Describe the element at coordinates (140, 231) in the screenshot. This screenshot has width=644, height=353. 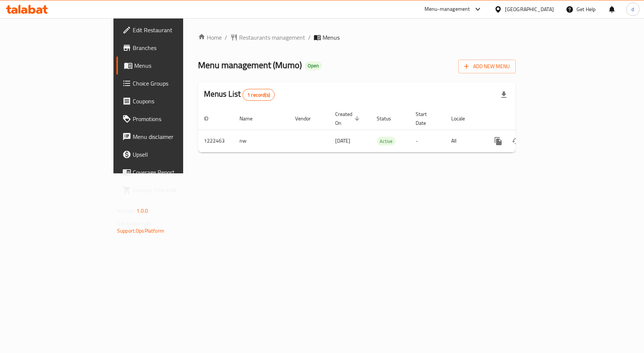
I see `a: Support.OpsPlatform` at that location.